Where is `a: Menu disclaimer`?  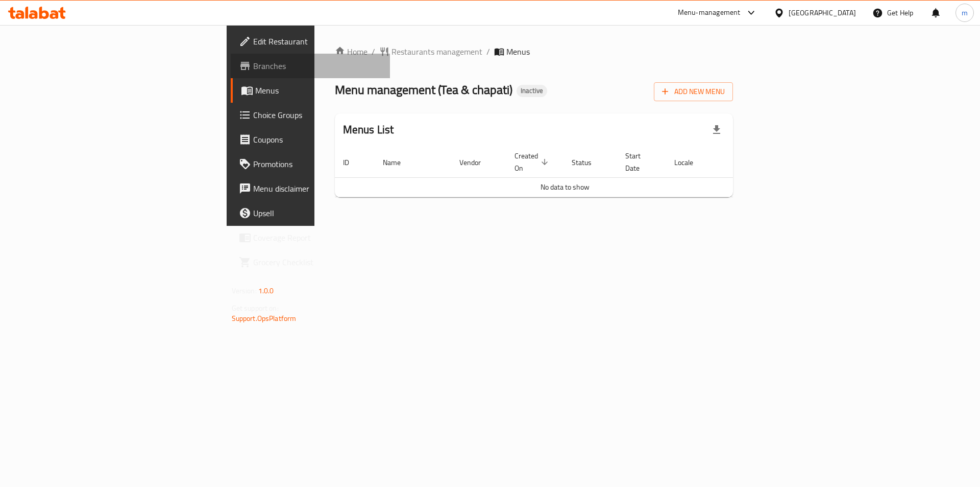
a: Menu disclaimer is located at coordinates (310, 188).